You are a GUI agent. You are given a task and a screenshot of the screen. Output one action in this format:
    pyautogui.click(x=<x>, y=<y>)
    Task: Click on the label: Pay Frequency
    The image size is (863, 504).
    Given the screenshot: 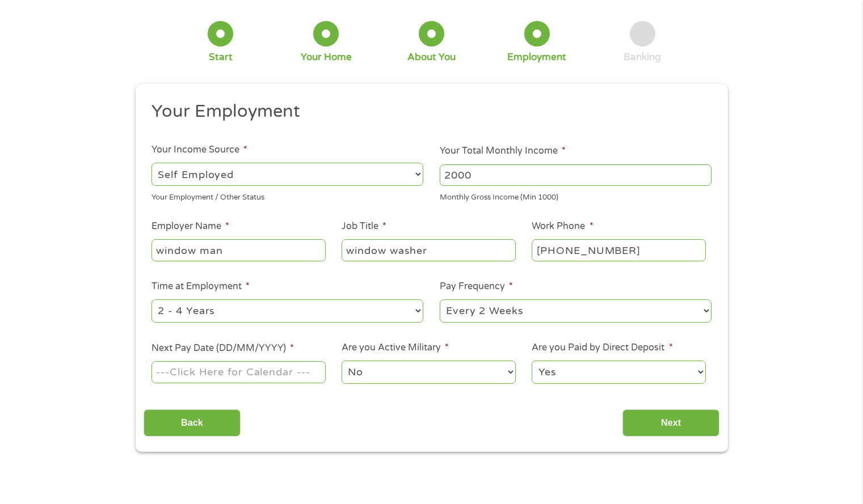 What is the action you would take?
    pyautogui.click(x=476, y=287)
    